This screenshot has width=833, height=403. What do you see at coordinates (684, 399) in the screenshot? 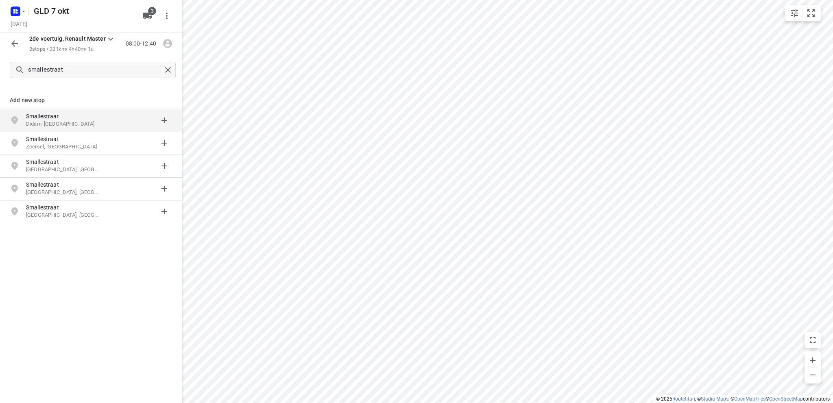
I see `a: Routetitan` at bounding box center [684, 399].